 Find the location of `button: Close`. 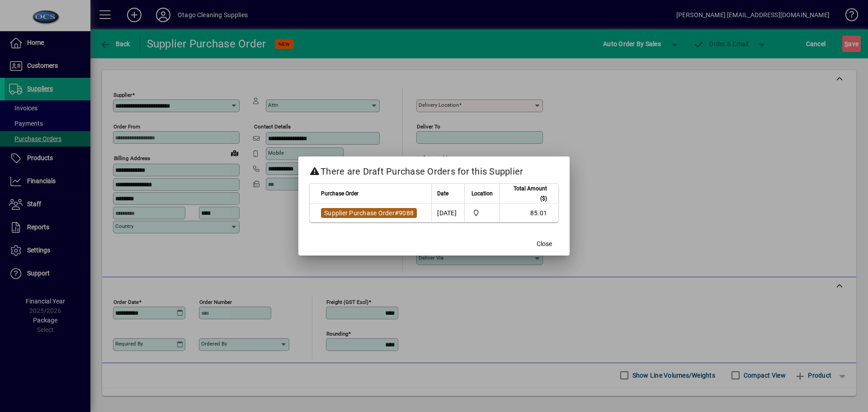

button: Close is located at coordinates (544, 244).